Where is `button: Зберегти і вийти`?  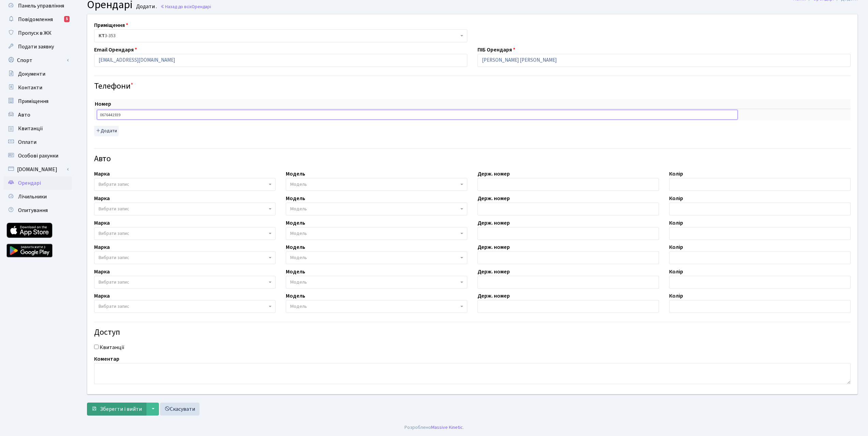 button: Зберегти і вийти is located at coordinates (117, 409).